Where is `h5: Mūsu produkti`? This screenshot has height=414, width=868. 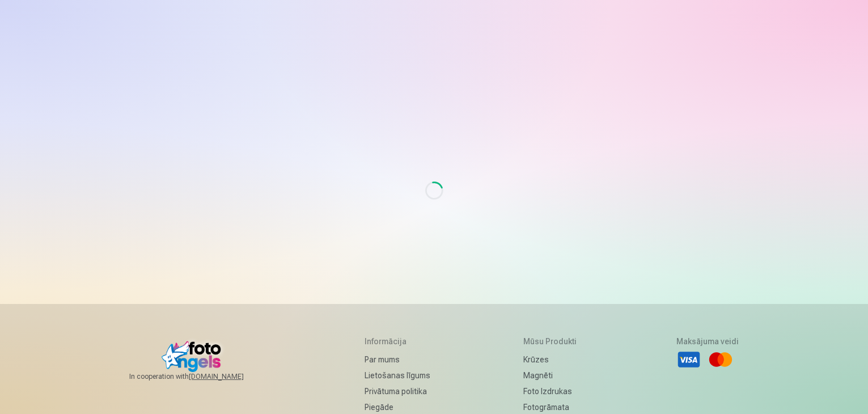
h5: Mūsu produkti is located at coordinates (553, 341).